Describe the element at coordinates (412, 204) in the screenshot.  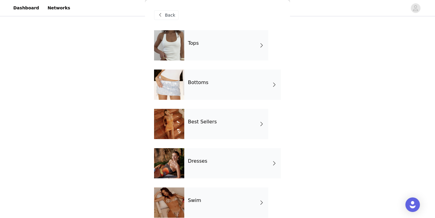
I see `div: Open Intercom Messenger` at that location.